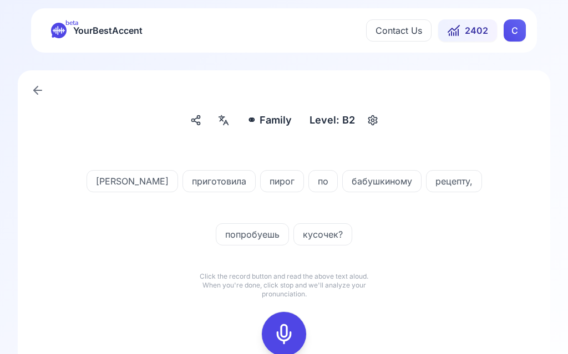 This screenshot has width=568, height=354. Describe the element at coordinates (514, 30) in the screenshot. I see `button: CC` at that location.